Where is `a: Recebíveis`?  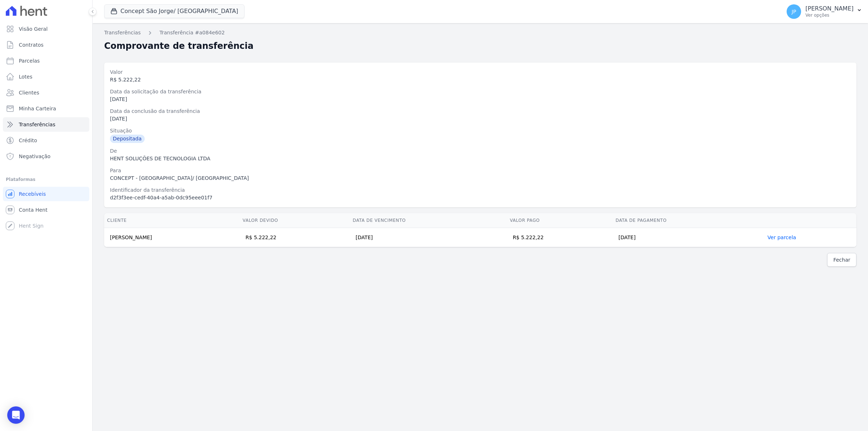
a: Recebíveis is located at coordinates (46, 194).